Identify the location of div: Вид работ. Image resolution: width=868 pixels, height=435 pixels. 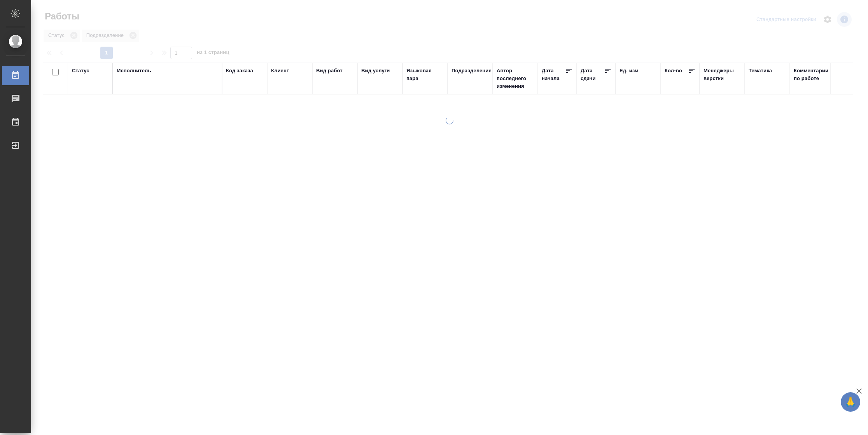
(329, 71).